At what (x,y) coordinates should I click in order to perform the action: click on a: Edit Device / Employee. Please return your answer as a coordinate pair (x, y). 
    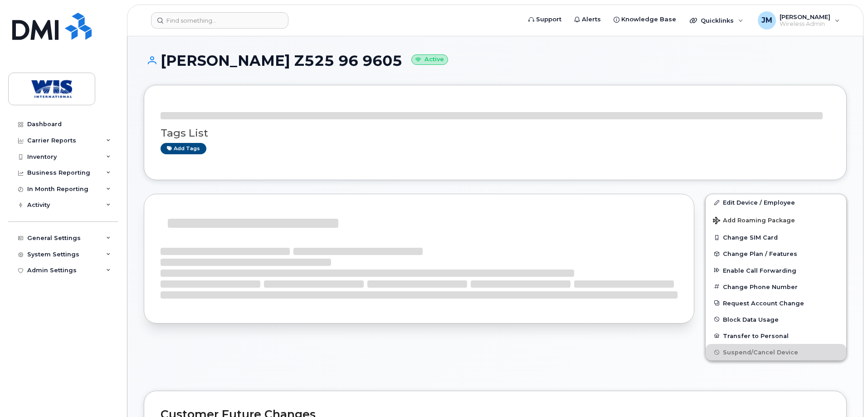
    Looking at the image, I should click on (776, 202).